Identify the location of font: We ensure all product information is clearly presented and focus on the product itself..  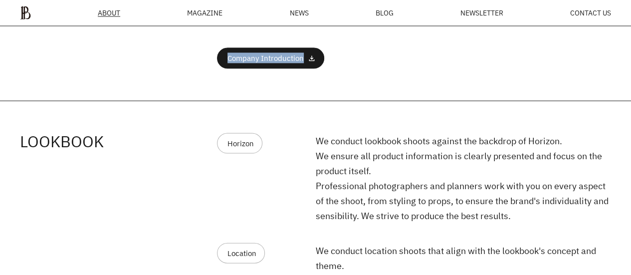
(459, 163).